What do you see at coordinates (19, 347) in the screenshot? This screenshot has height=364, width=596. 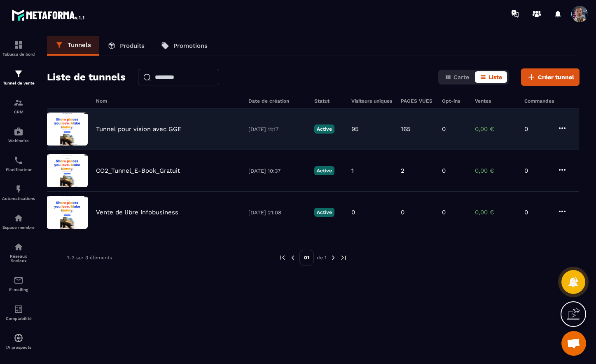 I see `p: IA prospects` at bounding box center [19, 347].